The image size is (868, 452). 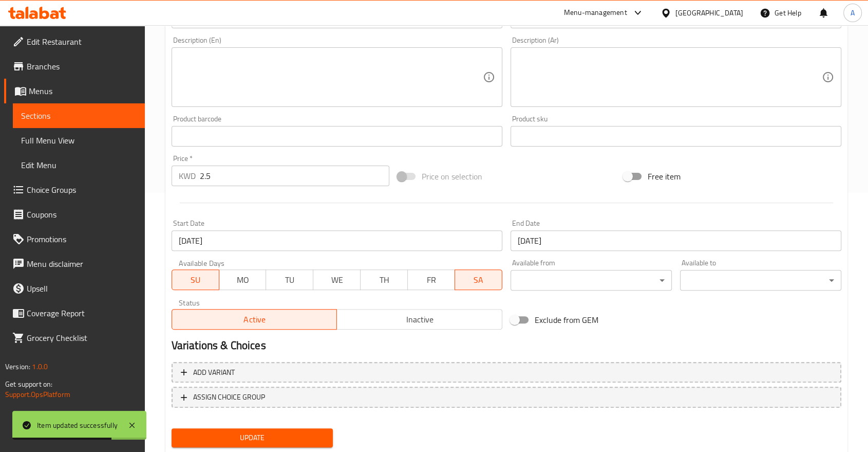 I want to click on span: ASSIGN CHOICE GROUP, so click(x=229, y=397).